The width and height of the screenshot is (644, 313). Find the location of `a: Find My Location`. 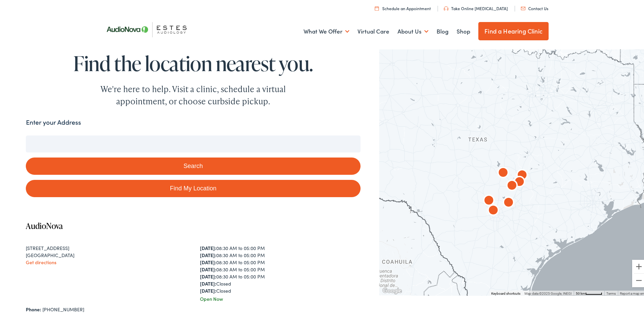

a: Find My Location is located at coordinates (193, 187).